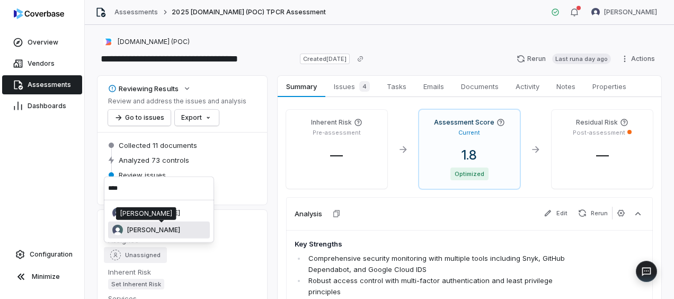  I want to click on span: Optimized, so click(469, 174).